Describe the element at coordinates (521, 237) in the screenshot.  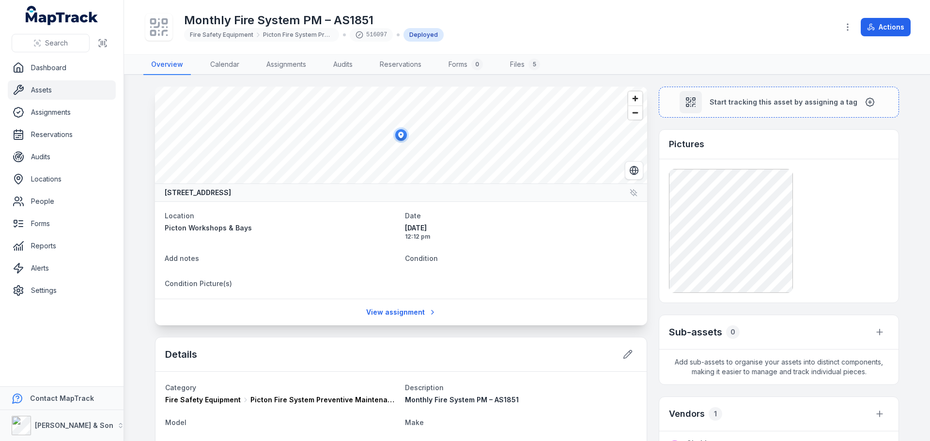
I see `span: 12:12 pm` at that location.